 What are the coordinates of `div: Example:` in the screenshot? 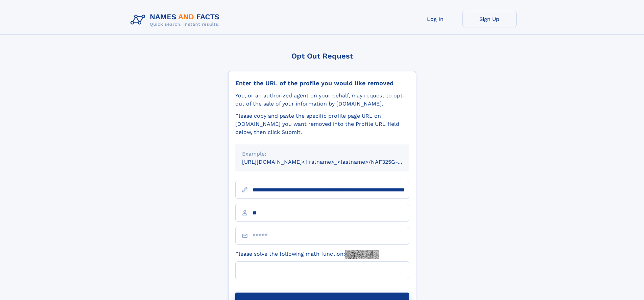 It's located at (322, 154).